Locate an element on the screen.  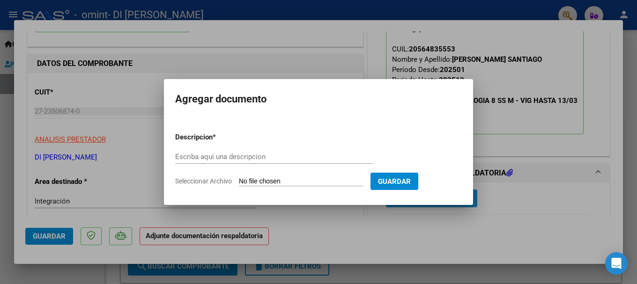
h2: Agregar documento is located at coordinates (319, 99).